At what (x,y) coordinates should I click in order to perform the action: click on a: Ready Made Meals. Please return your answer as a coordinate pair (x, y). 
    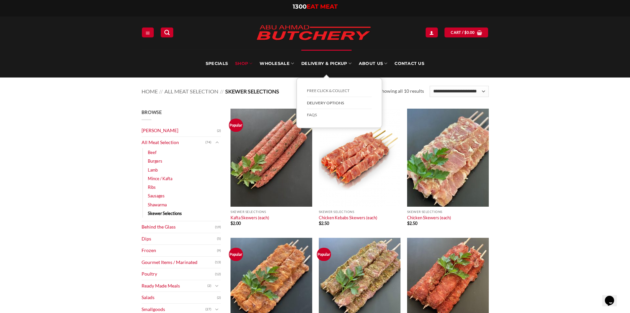
    Looking at the image, I should click on (174, 285).